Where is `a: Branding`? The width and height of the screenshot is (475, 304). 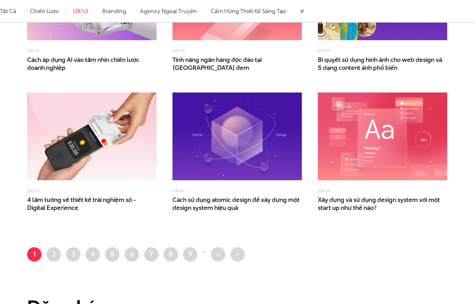
a: Branding is located at coordinates (114, 11).